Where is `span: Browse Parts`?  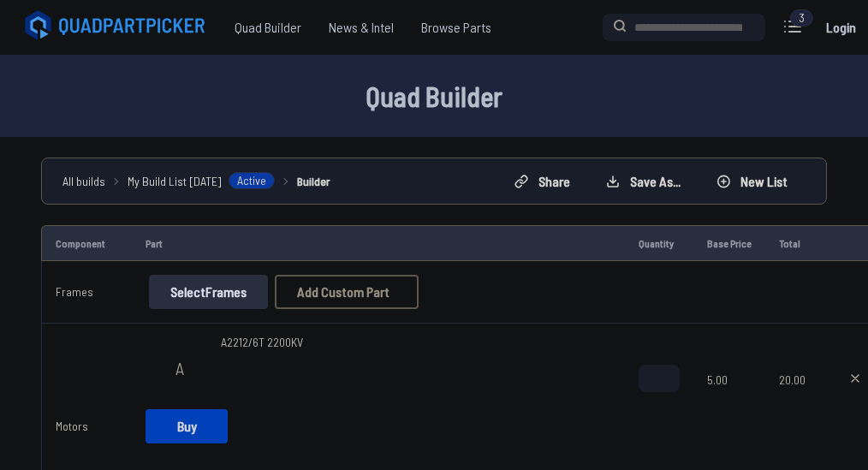
span: Browse Parts is located at coordinates (456, 28).